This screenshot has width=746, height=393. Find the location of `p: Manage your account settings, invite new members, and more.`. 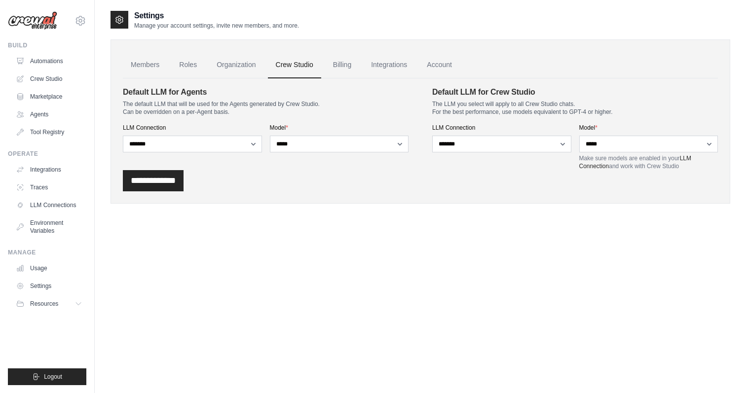

p: Manage your account settings, invite new members, and more. is located at coordinates (217, 26).